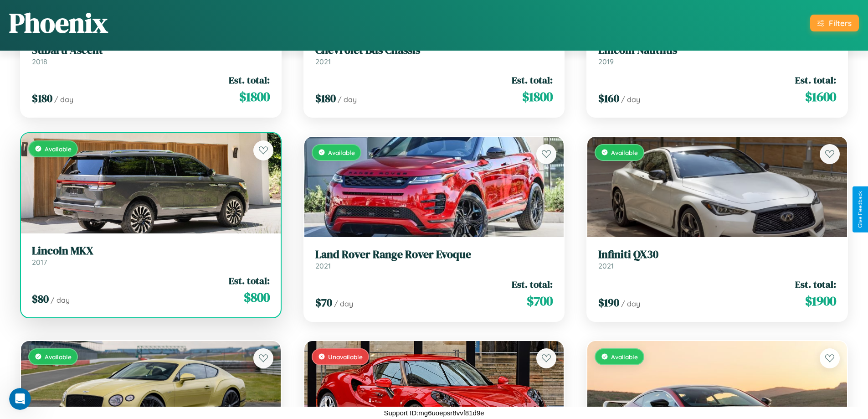 Image resolution: width=868 pixels, height=419 pixels. What do you see at coordinates (151, 54) in the screenshot?
I see `a: Subaru Ascent2018` at bounding box center [151, 54].